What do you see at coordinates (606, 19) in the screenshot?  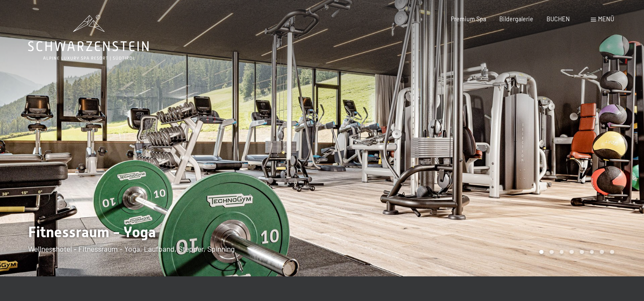 I see `span: Menü` at bounding box center [606, 19].